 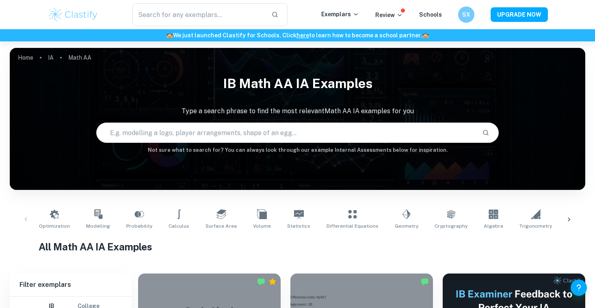 What do you see at coordinates (286, 133) in the screenshot?
I see `input: E.g. modelling a logo, player arrangements, shape of an egg...` at bounding box center [286, 133].